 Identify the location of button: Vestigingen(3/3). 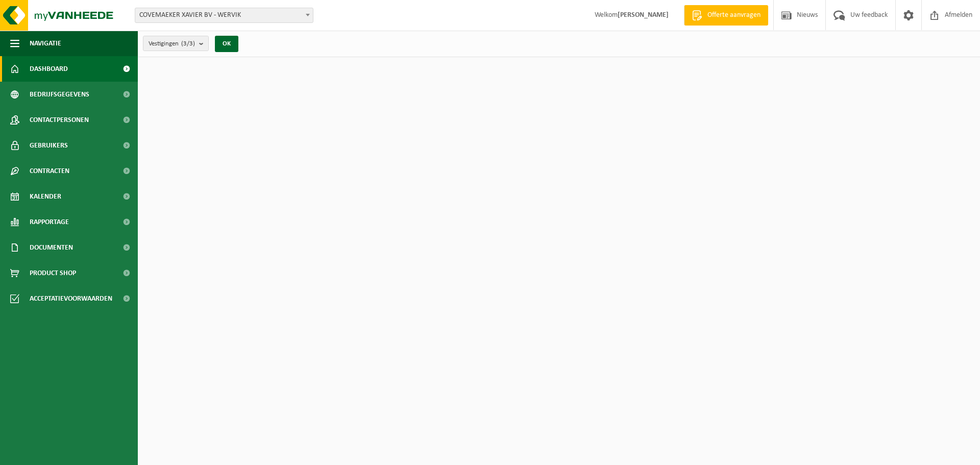
(176, 43).